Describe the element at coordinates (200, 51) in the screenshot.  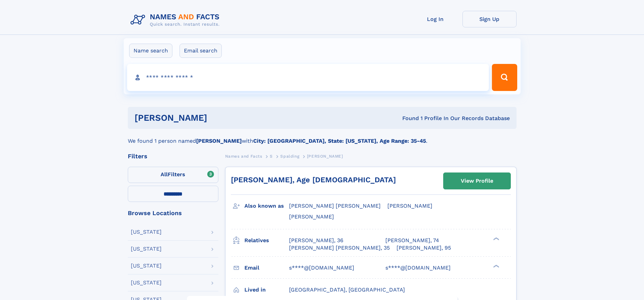
I see `label: Email search` at that location.